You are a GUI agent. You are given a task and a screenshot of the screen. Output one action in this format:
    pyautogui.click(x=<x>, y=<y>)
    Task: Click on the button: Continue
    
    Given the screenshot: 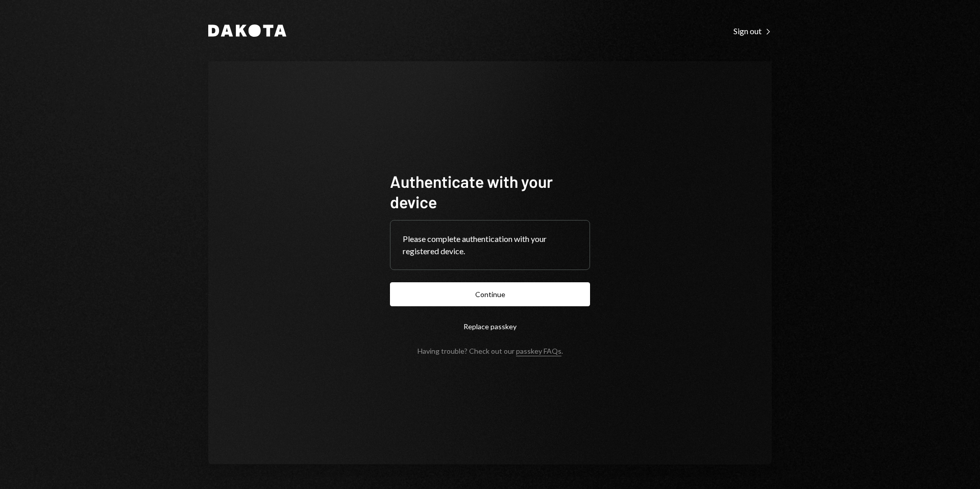 What is the action you would take?
    pyautogui.click(x=490, y=294)
    